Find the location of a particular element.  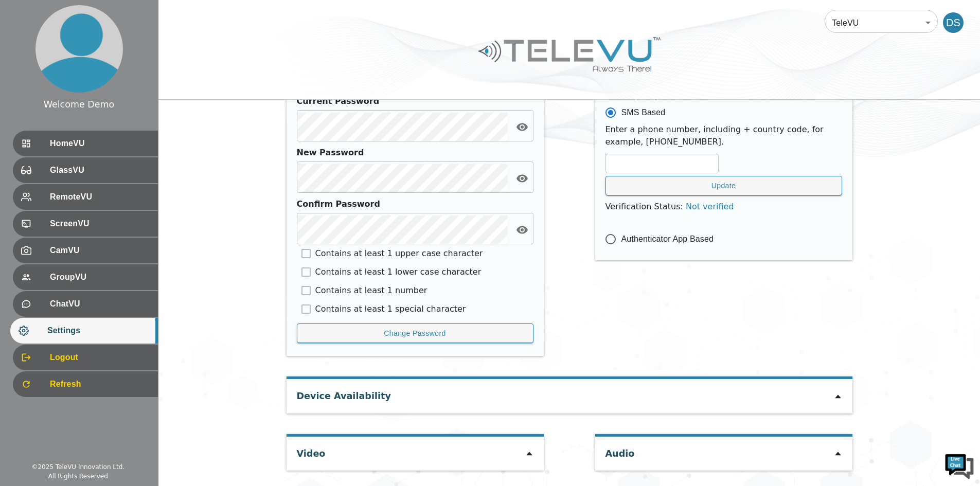

span: GroupVU is located at coordinates (100, 277).